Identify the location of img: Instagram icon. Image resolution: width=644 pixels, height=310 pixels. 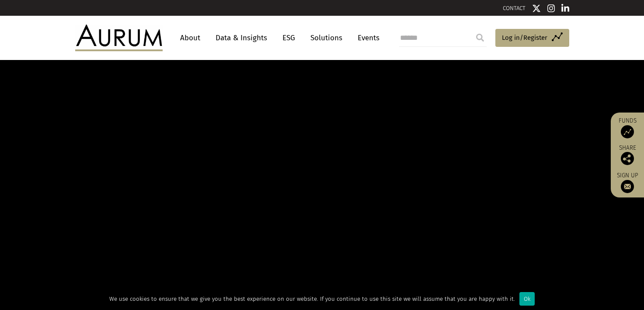
(552, 9).